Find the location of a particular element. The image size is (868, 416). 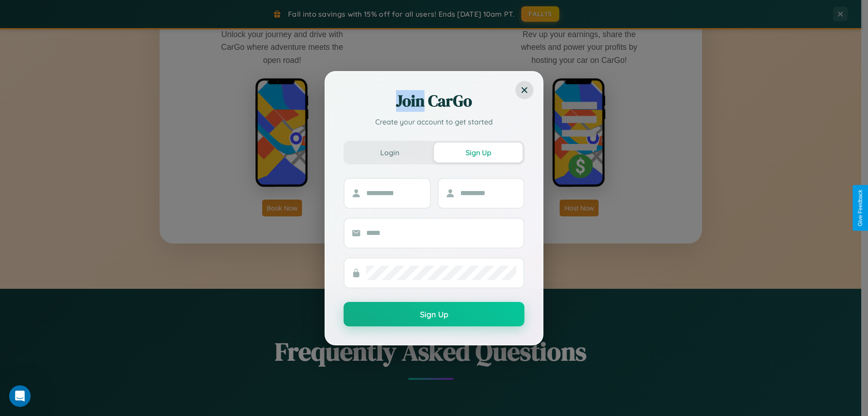

button: Login is located at coordinates (390, 153).